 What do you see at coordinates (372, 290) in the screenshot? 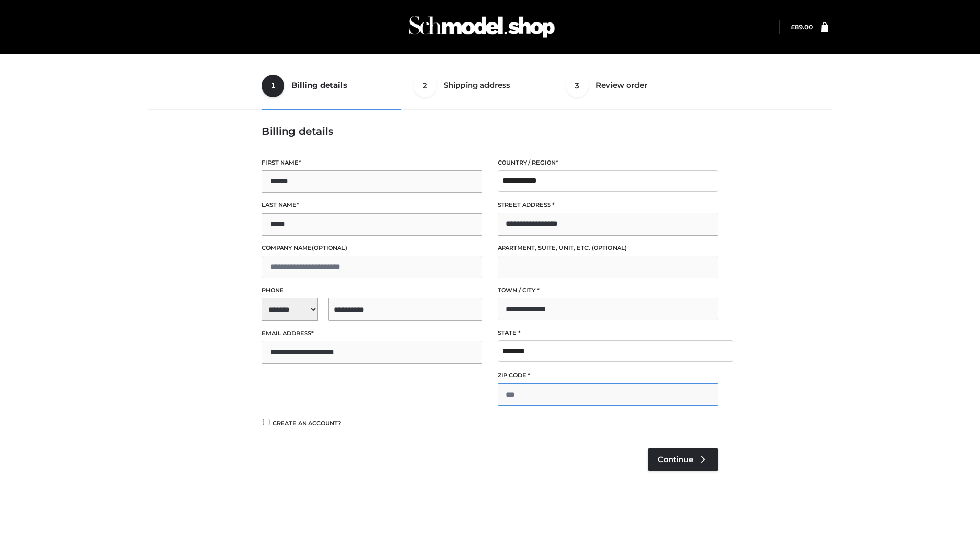
I see `label: Phone` at bounding box center [372, 290].